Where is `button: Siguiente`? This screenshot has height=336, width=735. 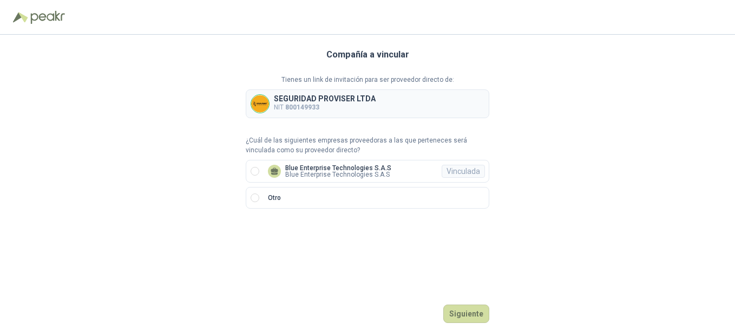 button: Siguiente is located at coordinates (466, 313).